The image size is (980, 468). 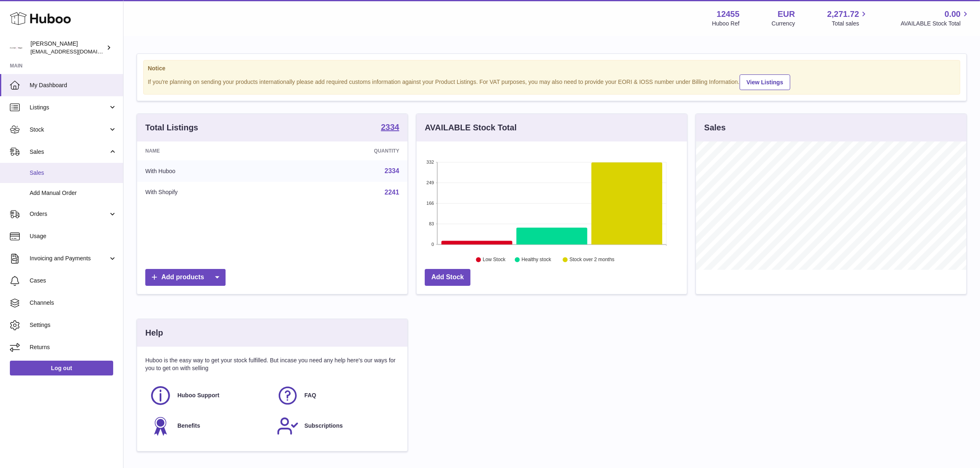 What do you see at coordinates (198, 395) in the screenshot?
I see `span: Huboo Support` at bounding box center [198, 395].